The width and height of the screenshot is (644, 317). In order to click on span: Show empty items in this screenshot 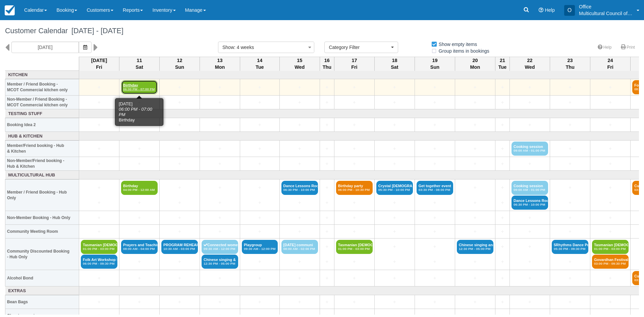, I will do `click(457, 44)`.